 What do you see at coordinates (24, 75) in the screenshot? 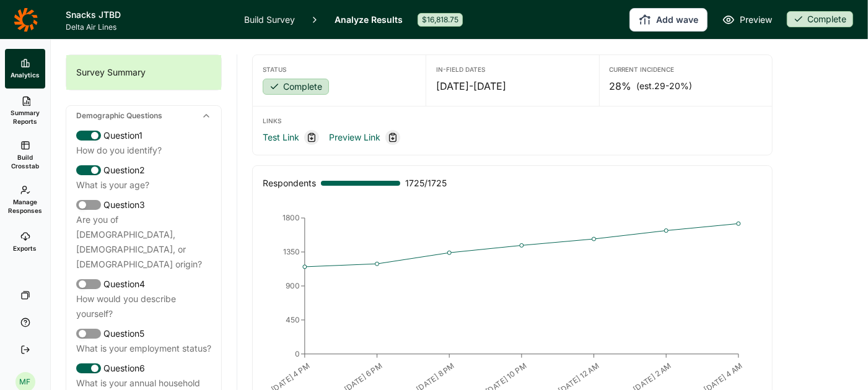
I see `span: Analytics` at bounding box center [24, 75].